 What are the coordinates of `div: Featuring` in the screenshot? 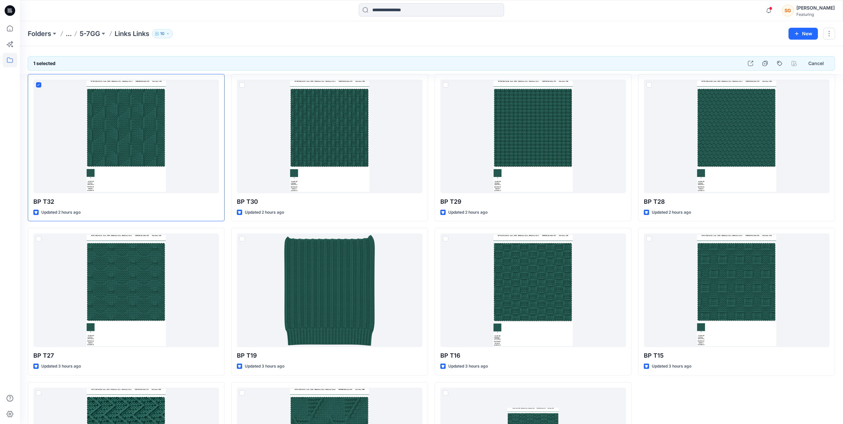 It's located at (816, 14).